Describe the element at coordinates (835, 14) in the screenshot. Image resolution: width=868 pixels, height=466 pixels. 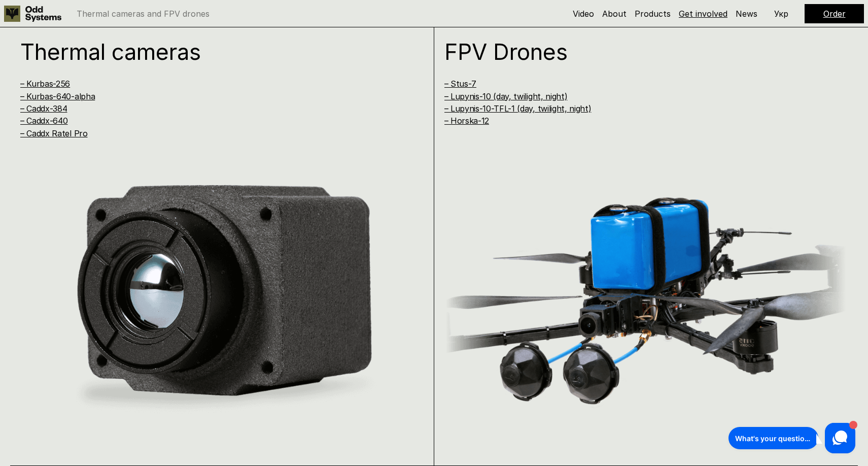
I see `a: Order` at that location.